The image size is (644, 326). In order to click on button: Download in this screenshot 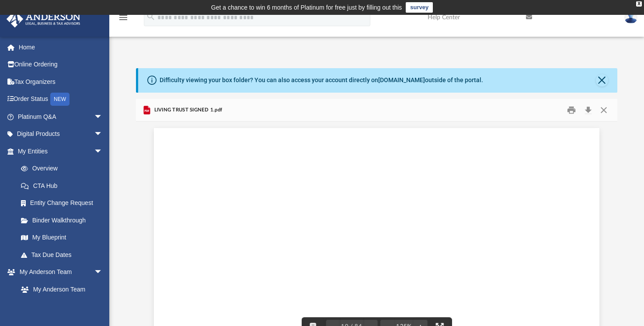, I will do `click(588, 110)`.